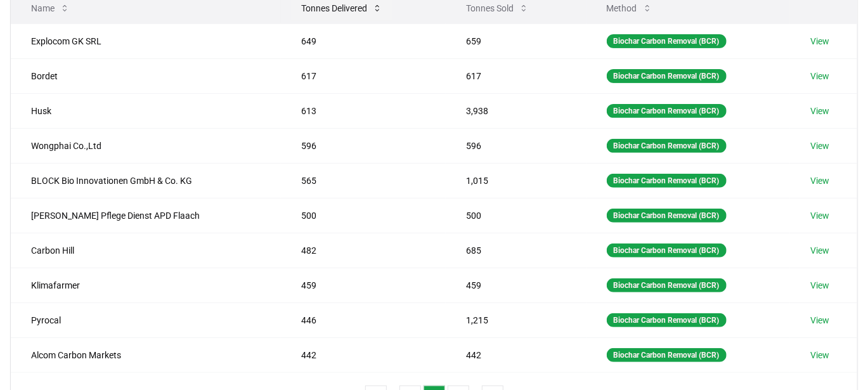  I want to click on td: BLOCK Bio Innovationen GmbH & Co. KG, so click(145, 180).